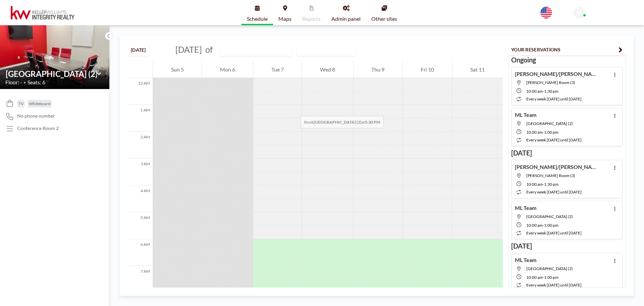 The height and width of the screenshot is (306, 644). Describe the element at coordinates (21, 104) in the screenshot. I see `span: TV` at that location.